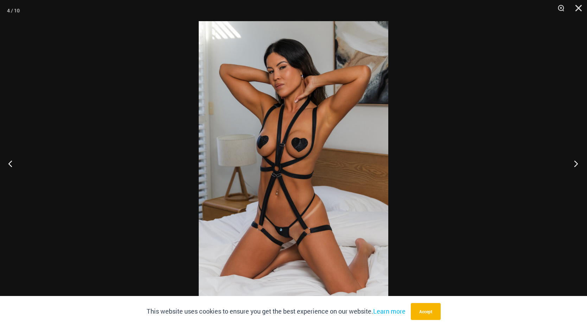  I want to click on a: Learn more, so click(390, 311).